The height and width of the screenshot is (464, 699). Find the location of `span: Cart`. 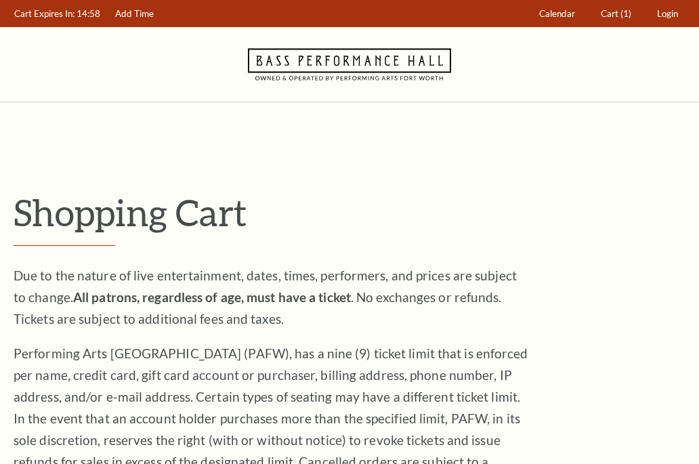

span: Cart is located at coordinates (609, 14).